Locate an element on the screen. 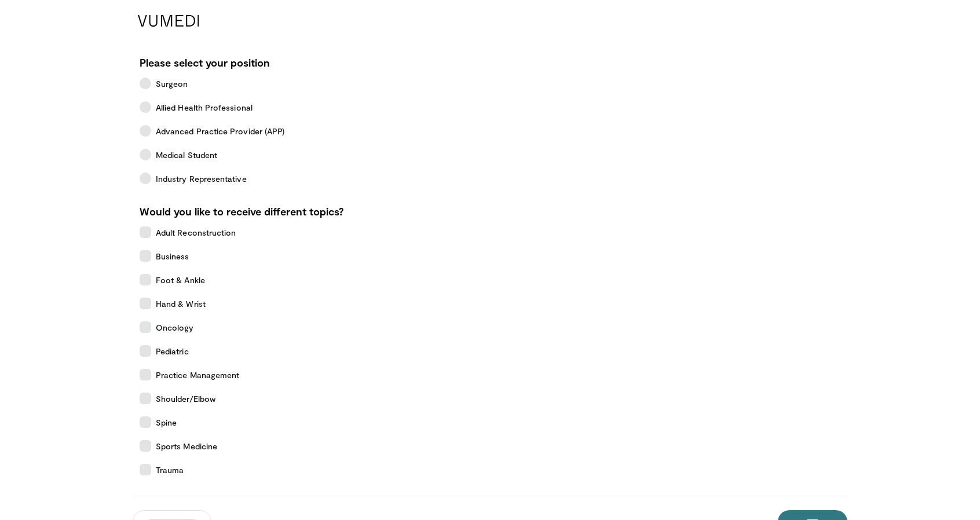  span: Industry Representative is located at coordinates (201, 178).